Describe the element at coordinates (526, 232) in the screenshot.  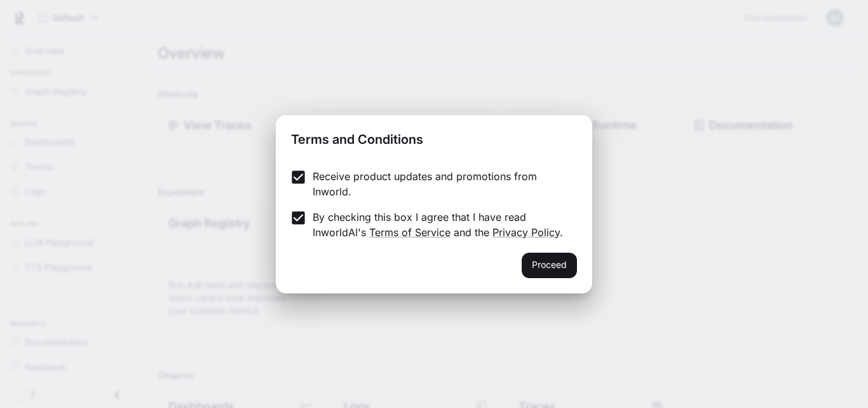
I see `a: Privacy Policy` at that location.